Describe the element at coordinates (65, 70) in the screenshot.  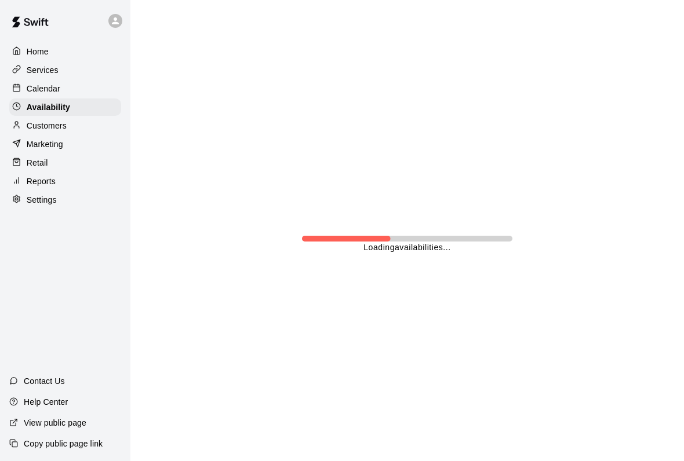
I see `a: Services` at that location.